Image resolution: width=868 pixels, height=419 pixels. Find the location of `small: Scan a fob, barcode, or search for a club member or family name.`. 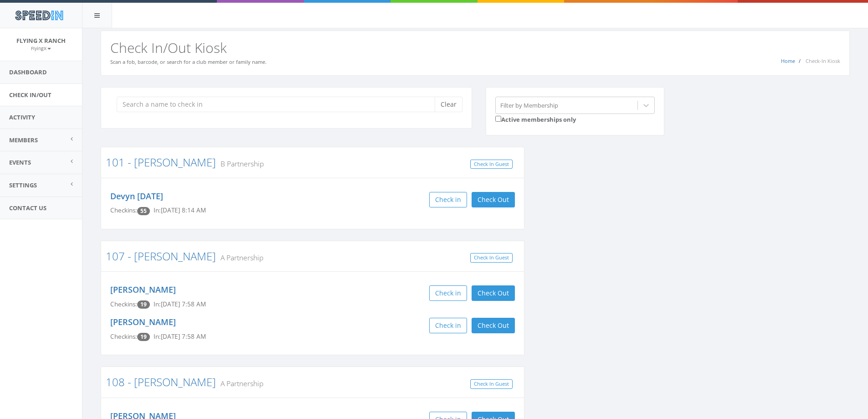

small: Scan a fob, barcode, or search for a club member or family name. is located at coordinates (188, 62).